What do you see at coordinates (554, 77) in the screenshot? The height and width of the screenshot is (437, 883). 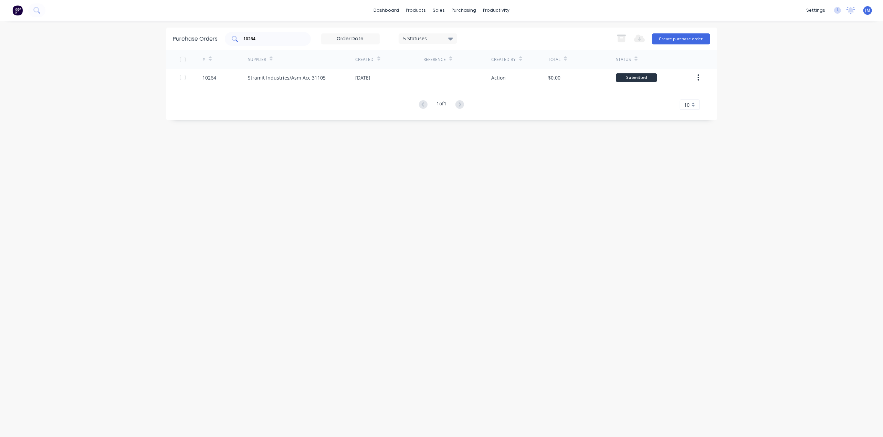 I see `div: $0.00` at bounding box center [554, 77].